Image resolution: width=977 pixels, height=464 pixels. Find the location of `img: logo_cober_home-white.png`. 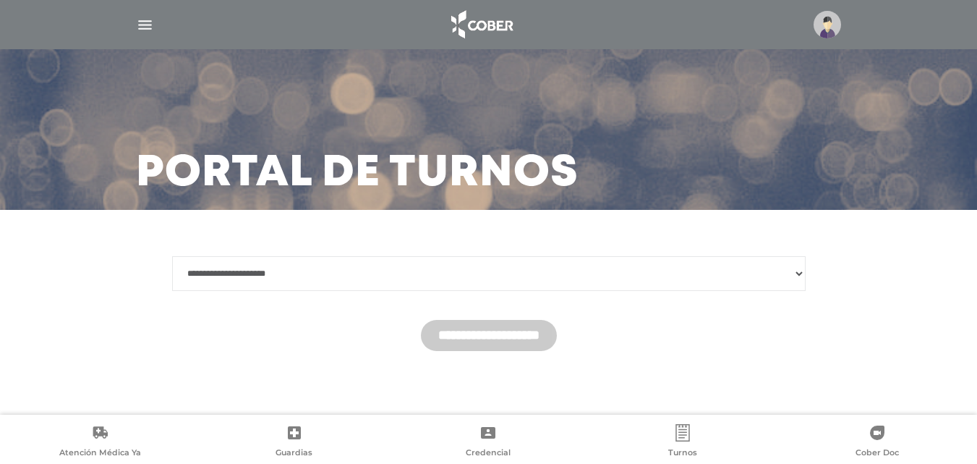

img: logo_cober_home-white.png is located at coordinates (481, 25).